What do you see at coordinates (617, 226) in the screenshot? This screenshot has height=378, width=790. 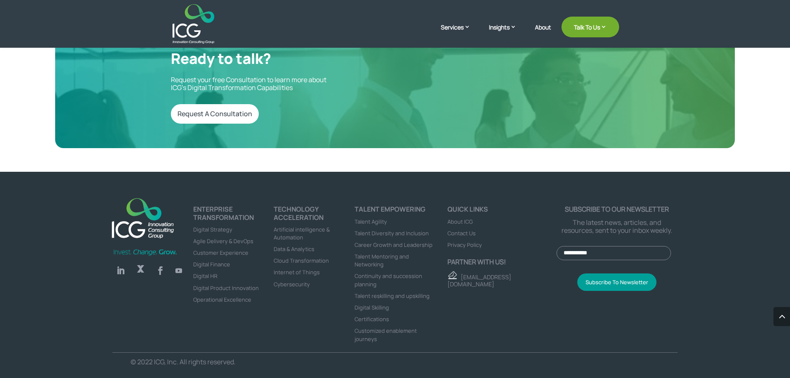 I see `p: The latest news, articles, and resources, sent to your inbox weekly.` at bounding box center [617, 226].